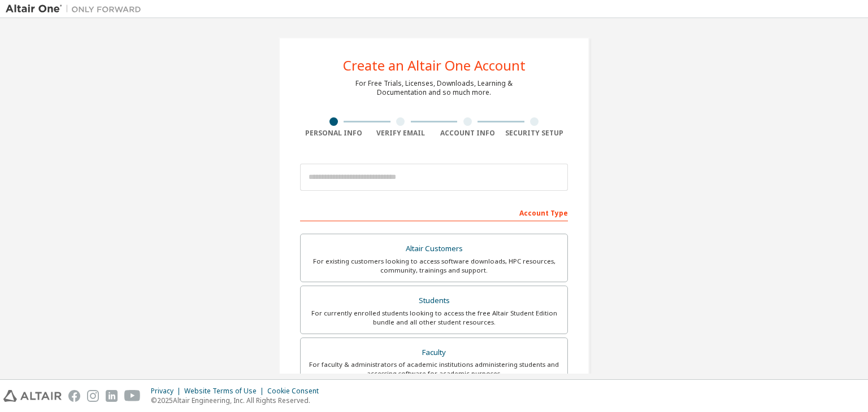 The image size is (868, 412). What do you see at coordinates (434, 212) in the screenshot?
I see `div: Account Type` at bounding box center [434, 212].